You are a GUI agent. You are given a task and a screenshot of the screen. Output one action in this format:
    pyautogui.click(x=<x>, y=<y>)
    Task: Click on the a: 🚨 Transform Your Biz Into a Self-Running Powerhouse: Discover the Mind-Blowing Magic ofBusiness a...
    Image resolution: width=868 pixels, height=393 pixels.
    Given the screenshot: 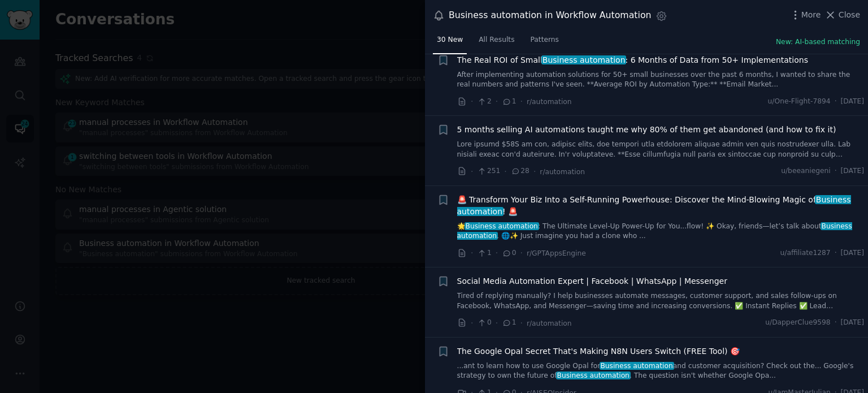 What is the action you would take?
    pyautogui.click(x=660, y=206)
    